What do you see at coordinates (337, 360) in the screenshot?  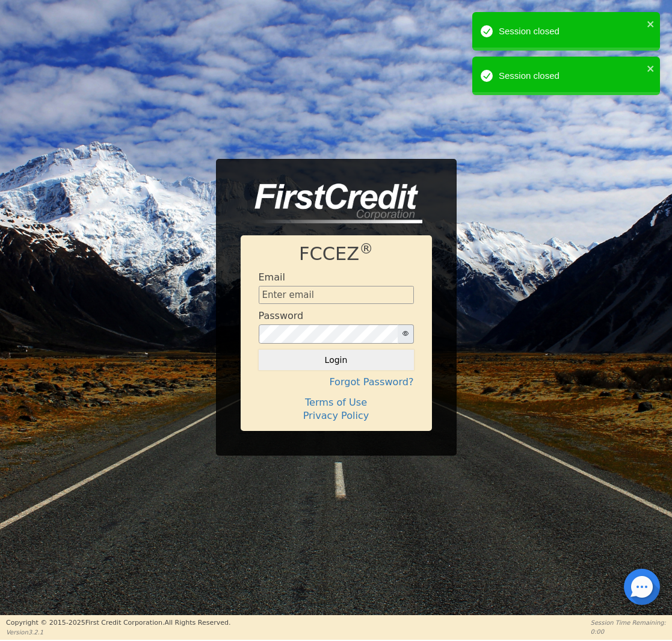 I see `button: Login` at bounding box center [337, 360].